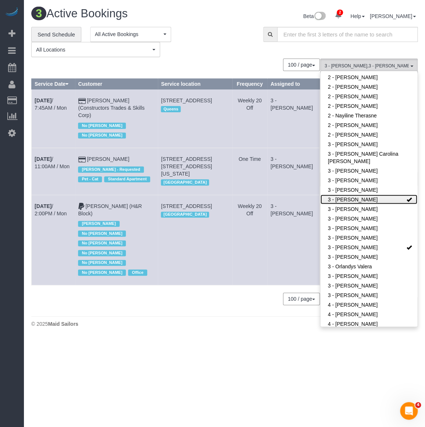 The image size is (425, 427). What do you see at coordinates (93, 50) in the screenshot?
I see `span: All Locations` at bounding box center [93, 50].